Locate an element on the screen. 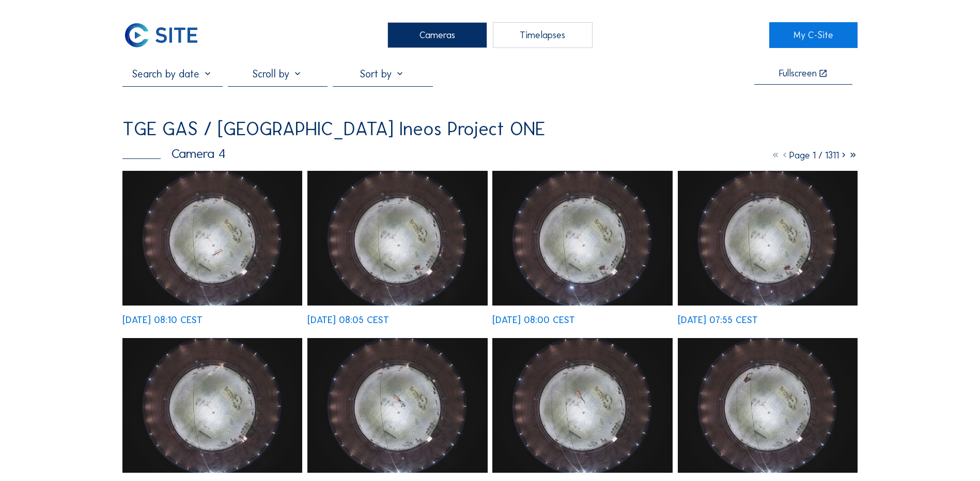 The image size is (980, 481). input: Search by date 󰅀 is located at coordinates (172, 74).